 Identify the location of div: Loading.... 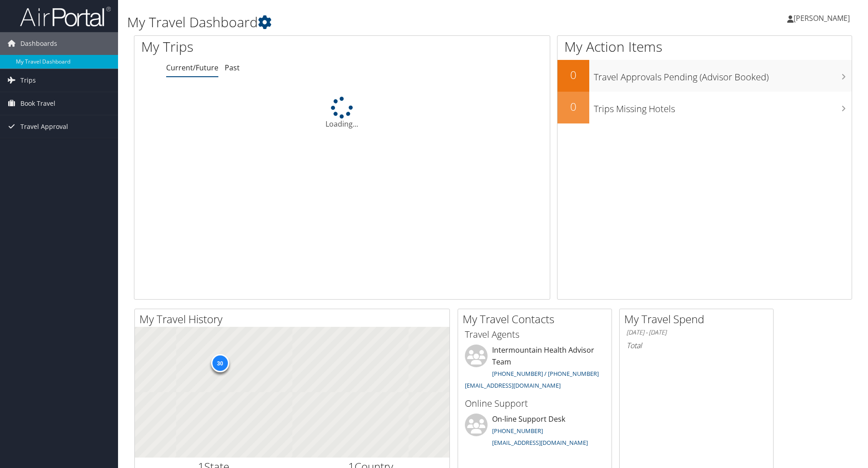
(342, 113).